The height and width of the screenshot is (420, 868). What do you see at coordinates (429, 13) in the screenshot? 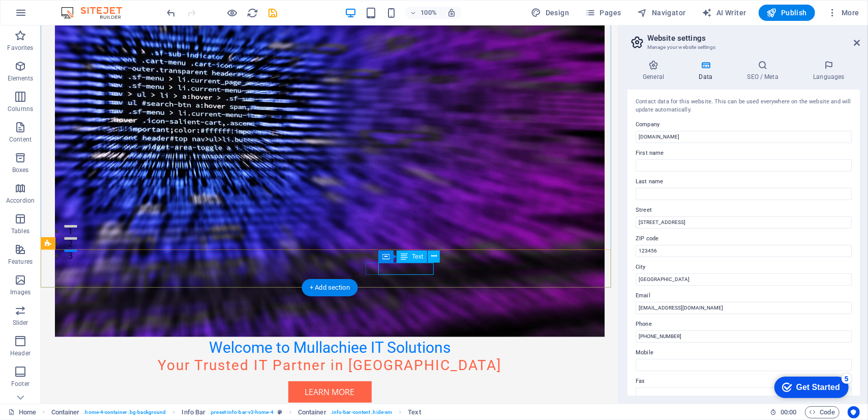
I see `h6: 100%` at bounding box center [429, 13].